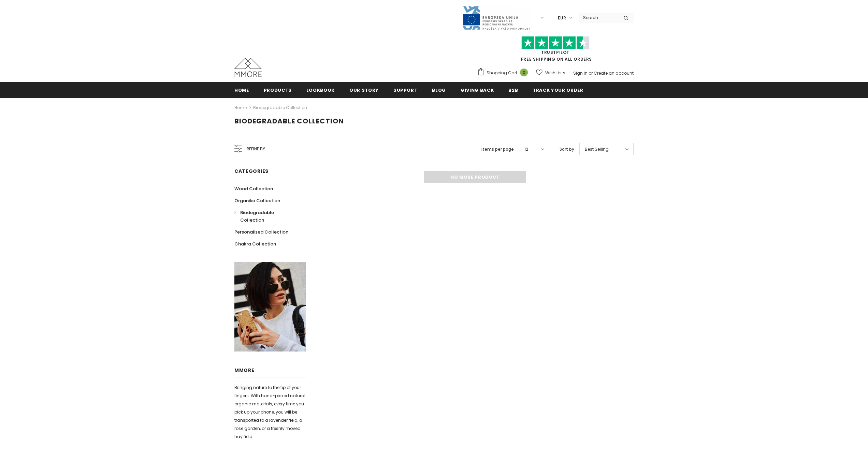  Describe the element at coordinates (439, 90) in the screenshot. I see `span: Blog` at that location.